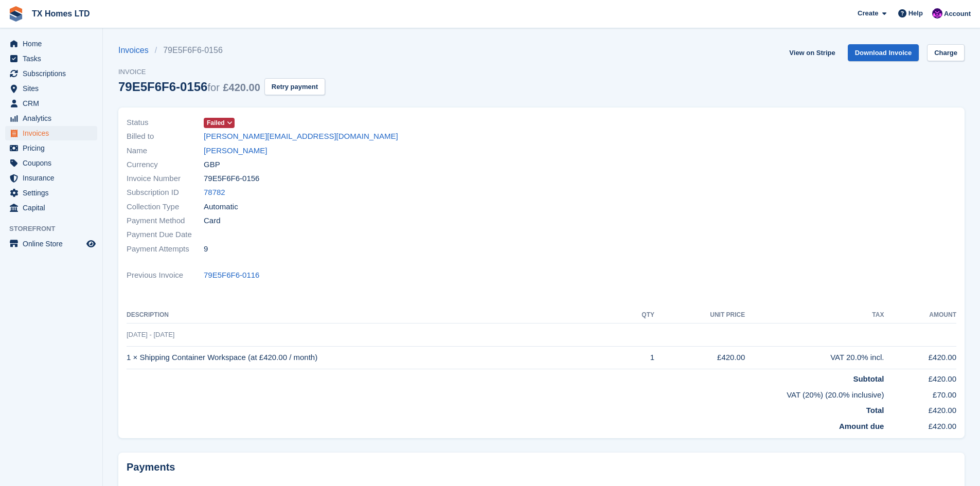  Describe the element at coordinates (53, 178) in the screenshot. I see `span: Insurance` at that location.